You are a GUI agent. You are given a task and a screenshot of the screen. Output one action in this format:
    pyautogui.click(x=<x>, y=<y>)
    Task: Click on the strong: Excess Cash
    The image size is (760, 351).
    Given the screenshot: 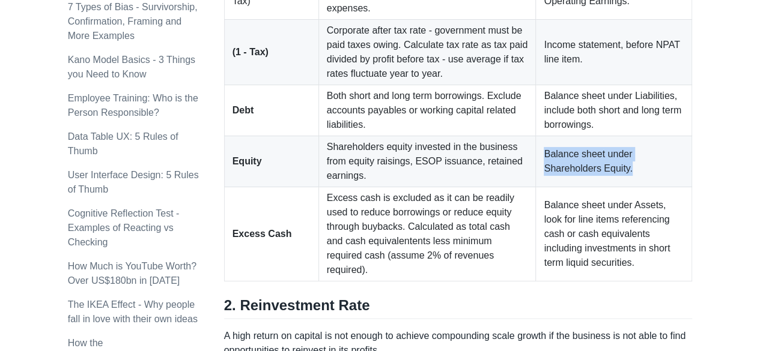 What is the action you would take?
    pyautogui.click(x=262, y=234)
    